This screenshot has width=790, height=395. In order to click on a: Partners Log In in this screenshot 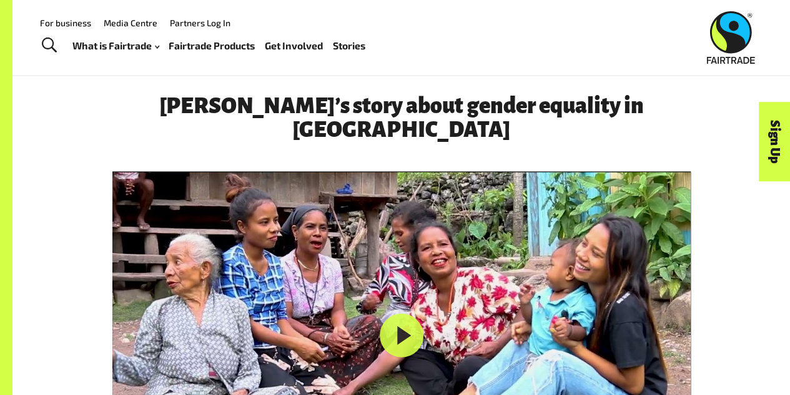, I will do `click(200, 22)`.